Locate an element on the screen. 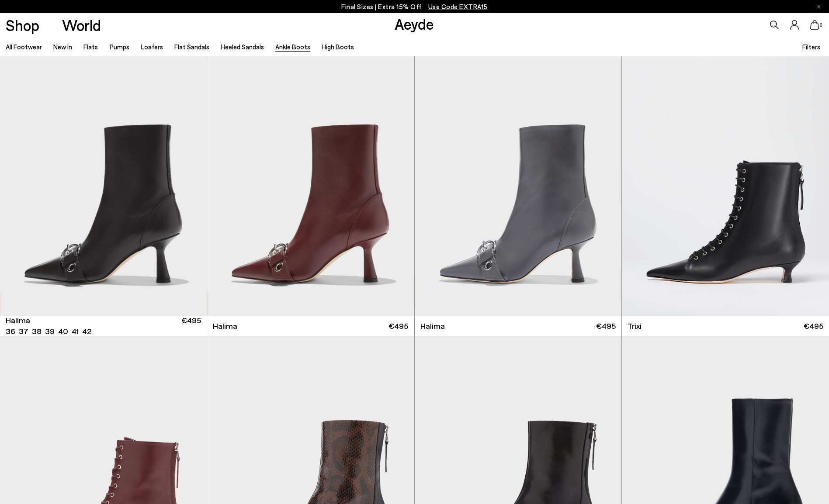  a: Shop is located at coordinates (22, 25).